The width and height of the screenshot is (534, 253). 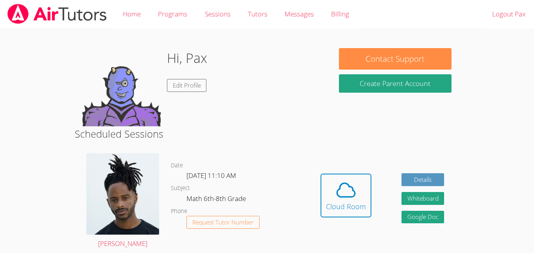 What do you see at coordinates (346, 195) in the screenshot?
I see `button: Cloud Room` at bounding box center [346, 195].